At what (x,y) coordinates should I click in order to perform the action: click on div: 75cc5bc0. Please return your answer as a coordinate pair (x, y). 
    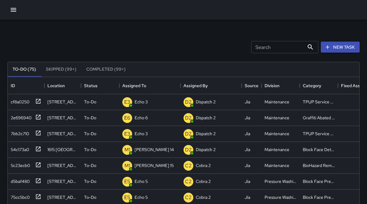
    Looking at the image, I should click on (19, 196).